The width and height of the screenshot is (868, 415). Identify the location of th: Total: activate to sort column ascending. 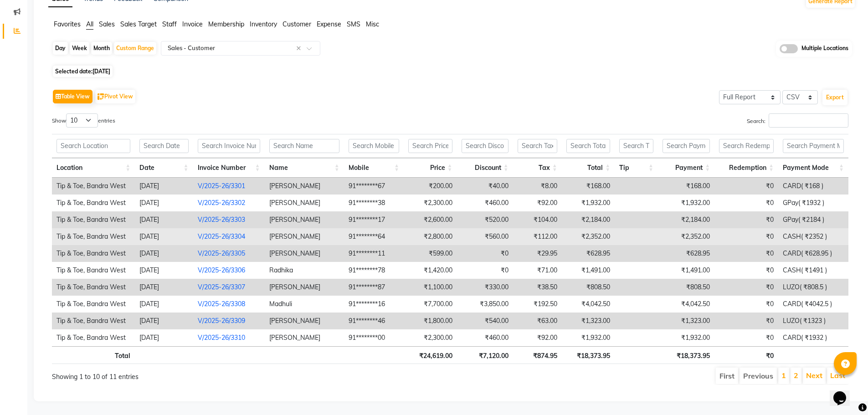
(588, 168).